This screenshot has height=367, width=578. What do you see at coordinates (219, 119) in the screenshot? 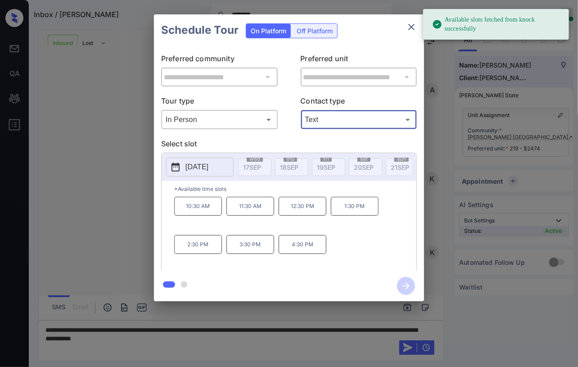
I see `div: In Person` at bounding box center [219, 119].